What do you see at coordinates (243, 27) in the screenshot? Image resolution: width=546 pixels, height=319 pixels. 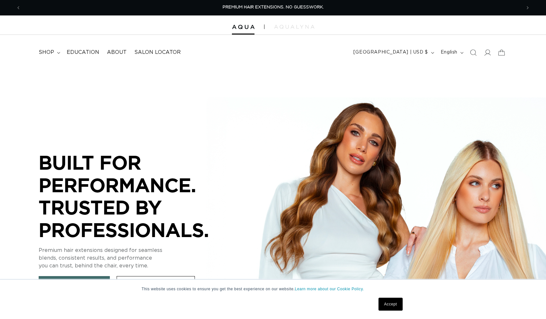 I see `img: Aqua Hair Extensions` at bounding box center [243, 27].